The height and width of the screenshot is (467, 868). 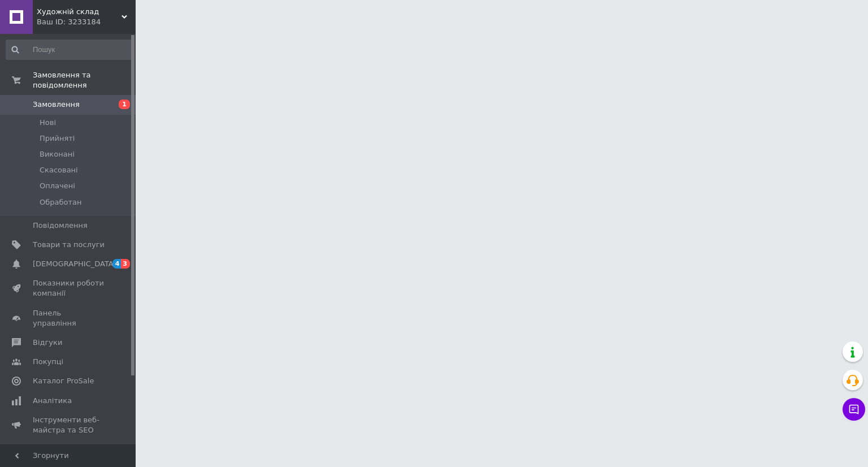 I want to click on span: Інструменти веб-майстра та SEO, so click(x=68, y=425).